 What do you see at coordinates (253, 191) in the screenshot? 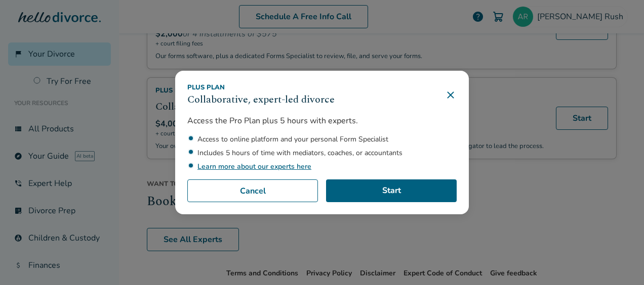
I see `button: Cancel` at bounding box center [253, 191].